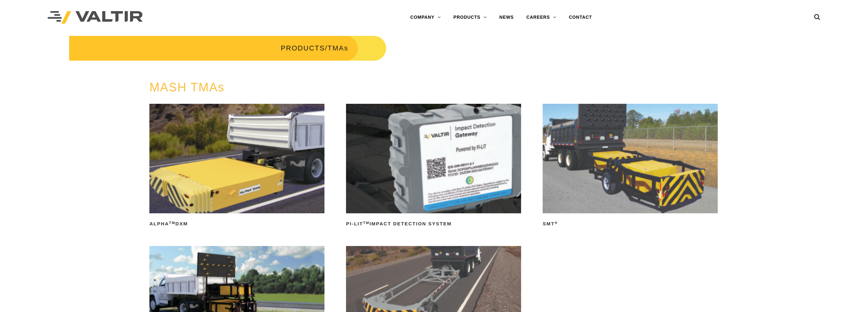  I want to click on a: COMPANY, so click(425, 17).